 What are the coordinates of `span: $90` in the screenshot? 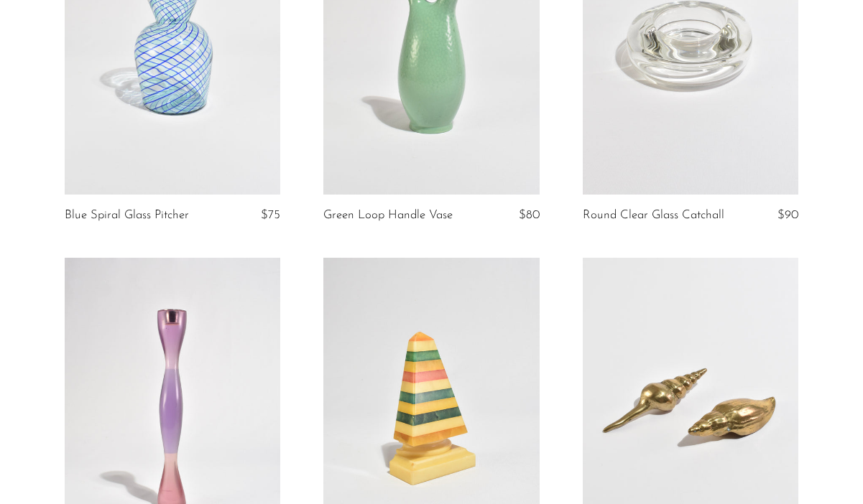 It's located at (787, 214).